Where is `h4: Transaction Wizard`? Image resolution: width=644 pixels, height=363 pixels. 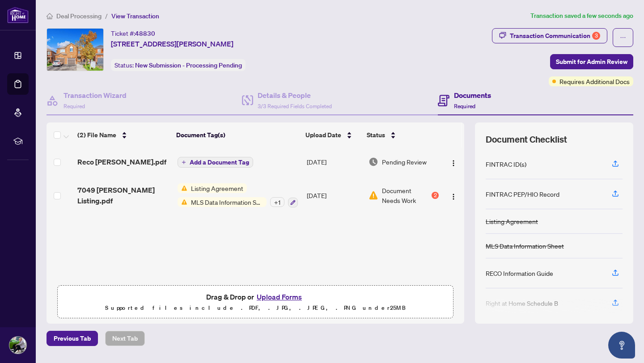
h4: Transaction Wizard is located at coordinates (95, 95).